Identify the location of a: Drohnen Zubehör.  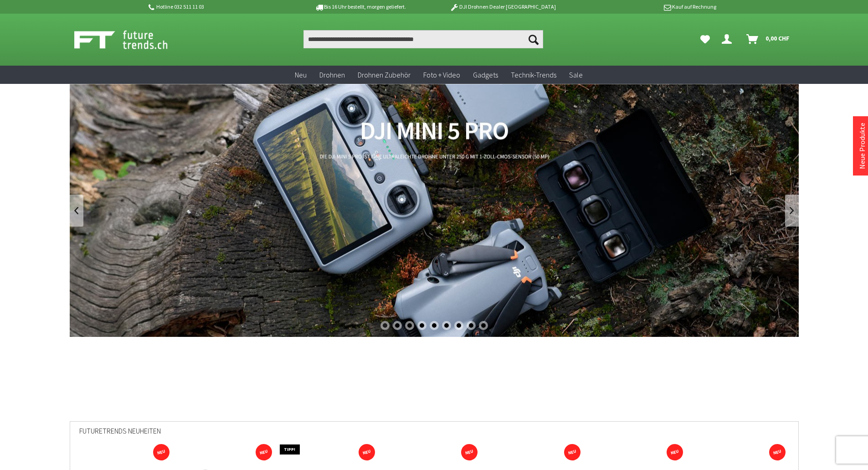
(384, 75).